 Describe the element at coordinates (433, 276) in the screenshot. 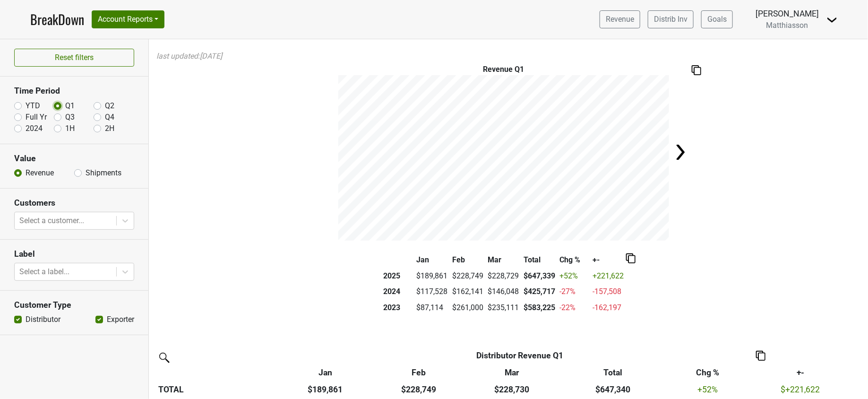

I see `td: $189,861` at that location.